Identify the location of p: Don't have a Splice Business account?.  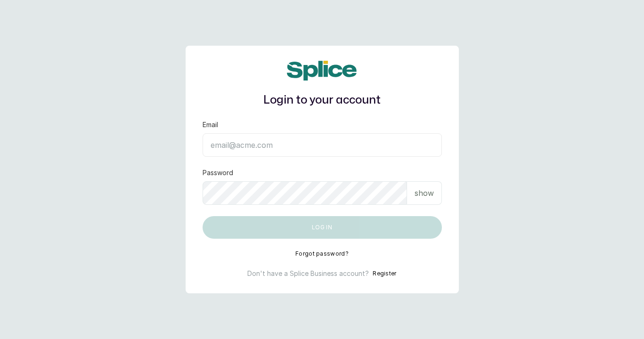
(308, 274).